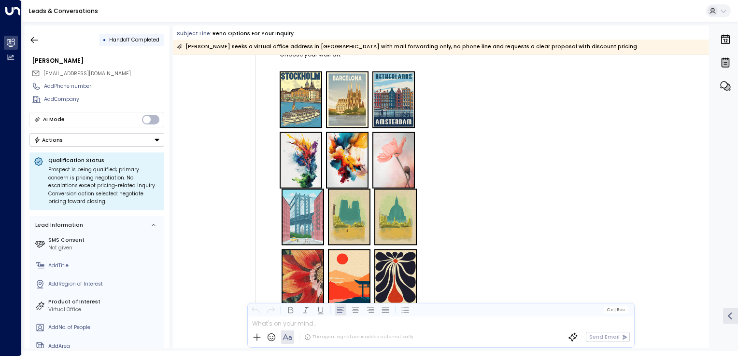 The width and height of the screenshot is (738, 356). Describe the element at coordinates (255, 310) in the screenshot. I see `button: Undo` at that location.